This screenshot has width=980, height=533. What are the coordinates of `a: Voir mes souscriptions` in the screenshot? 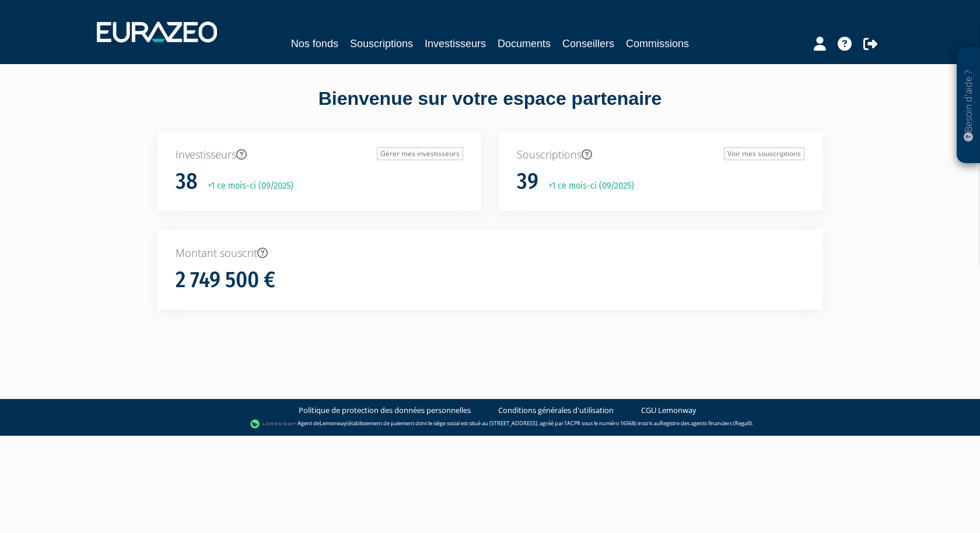 It's located at (765, 154).